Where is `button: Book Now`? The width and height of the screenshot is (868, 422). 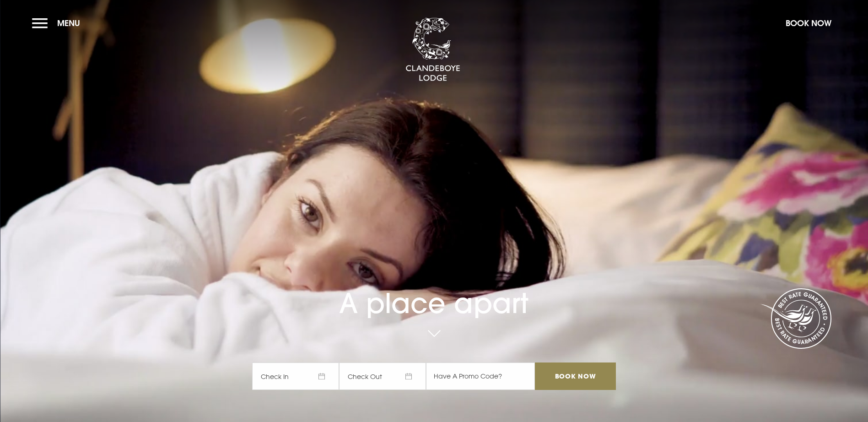 button: Book Now is located at coordinates (808, 23).